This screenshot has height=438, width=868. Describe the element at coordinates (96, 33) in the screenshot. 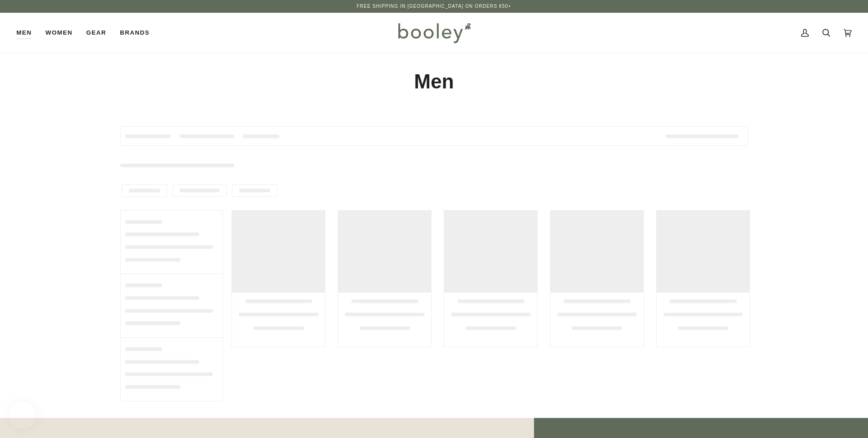

I see `span: Gear` at that location.